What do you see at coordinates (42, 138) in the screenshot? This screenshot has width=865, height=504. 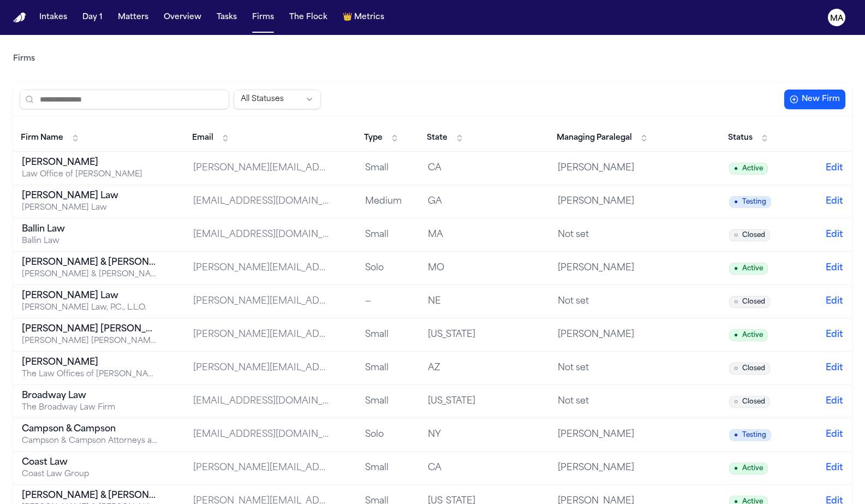 I see `span: Firm Name` at bounding box center [42, 138].